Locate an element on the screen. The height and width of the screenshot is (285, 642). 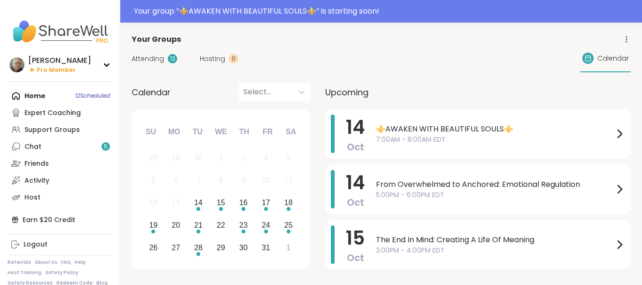
span: Pro Member is located at coordinates (56, 70).